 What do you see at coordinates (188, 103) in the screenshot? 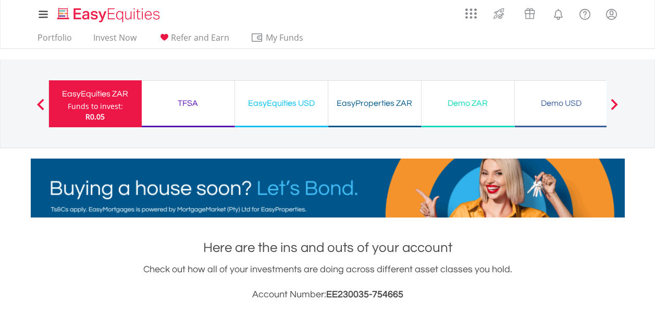
I see `div: TFSA` at bounding box center [188, 103].